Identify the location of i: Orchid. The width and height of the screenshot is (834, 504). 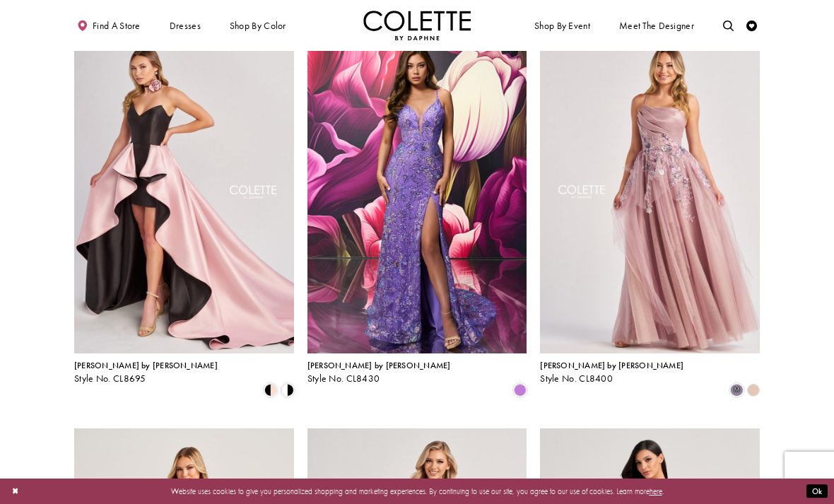
(520, 390).